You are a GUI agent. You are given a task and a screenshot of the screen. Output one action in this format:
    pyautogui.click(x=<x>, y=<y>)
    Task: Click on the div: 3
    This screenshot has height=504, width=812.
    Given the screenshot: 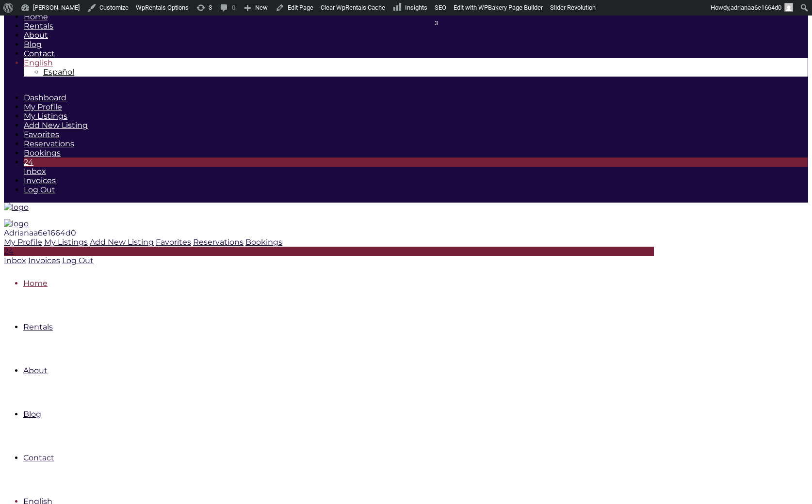 What is the action you would take?
    pyautogui.click(x=440, y=23)
    